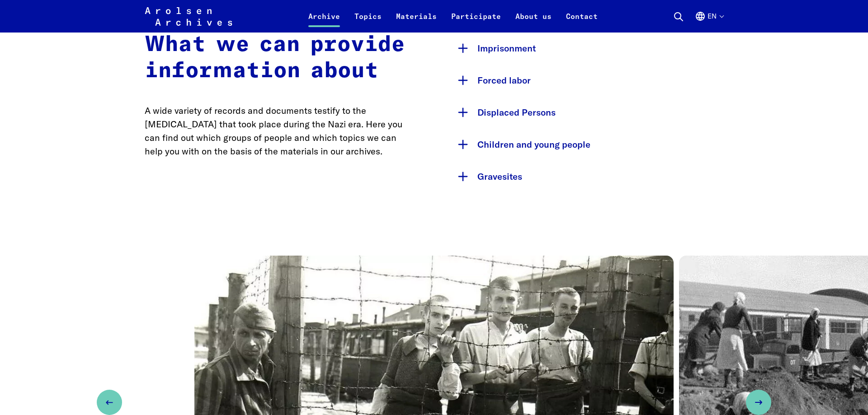 This screenshot has height=415, width=868. I want to click on a: Contact, so click(582, 21).